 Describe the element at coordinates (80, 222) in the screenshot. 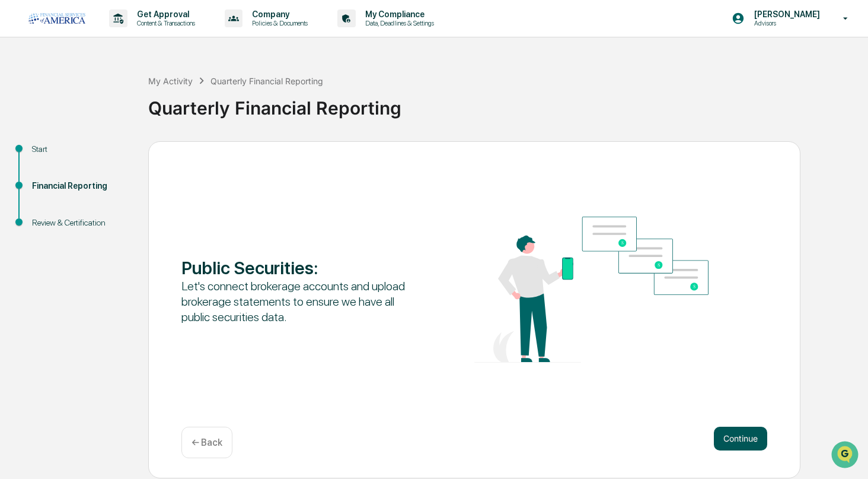

I see `div: Review & Certification` at that location.